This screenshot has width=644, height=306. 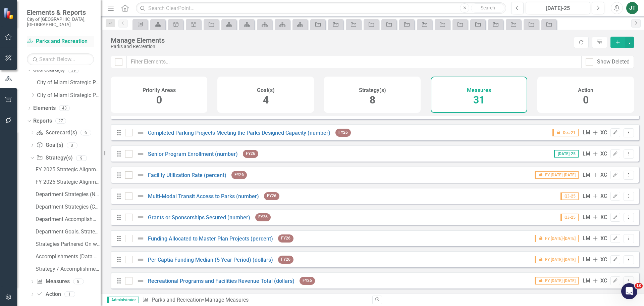 What do you see at coordinates (187, 175) in the screenshot?
I see `a: Facility Utilization Rate (percent)` at bounding box center [187, 175].